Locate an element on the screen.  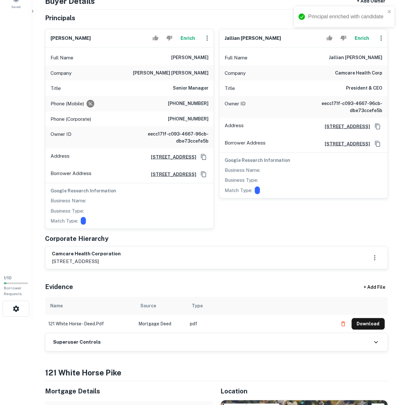
td: Mortgage Deed is located at coordinates (161, 324).